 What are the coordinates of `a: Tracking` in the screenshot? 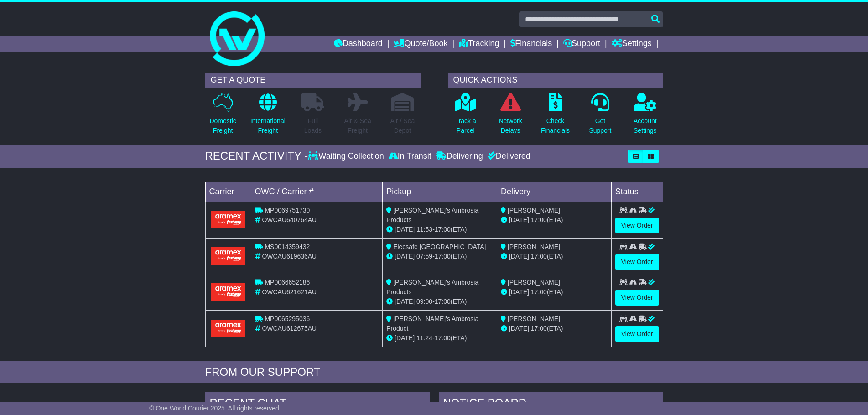 It's located at (479, 44).